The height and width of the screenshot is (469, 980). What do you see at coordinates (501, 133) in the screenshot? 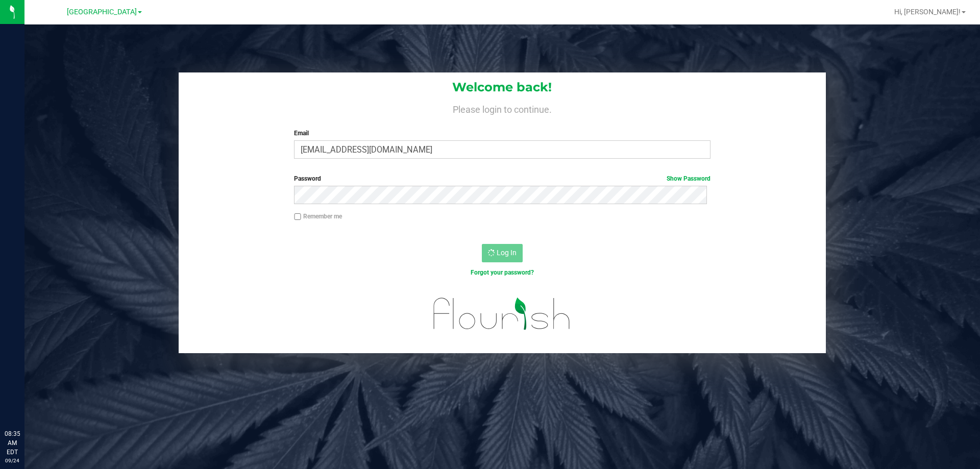
I see `label: Email` at bounding box center [501, 133].